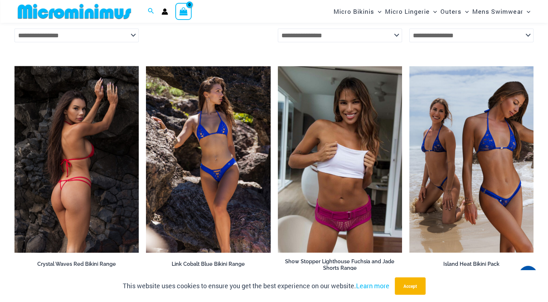 The height and width of the screenshot is (302, 548). I want to click on img: Island Heat Ocean Bikini Pack, so click(471, 159).